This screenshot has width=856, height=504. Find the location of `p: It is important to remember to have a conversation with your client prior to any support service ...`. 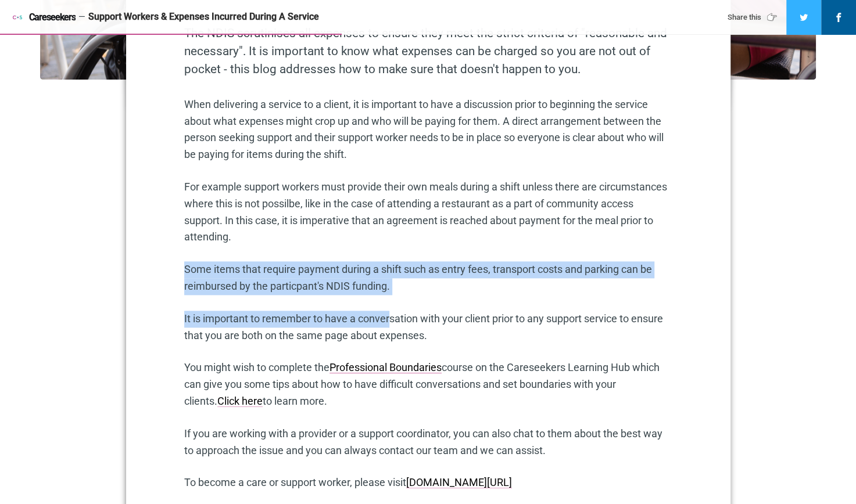

p: It is important to remember to have a conversation with your client prior to any support service ... is located at coordinates (428, 328).